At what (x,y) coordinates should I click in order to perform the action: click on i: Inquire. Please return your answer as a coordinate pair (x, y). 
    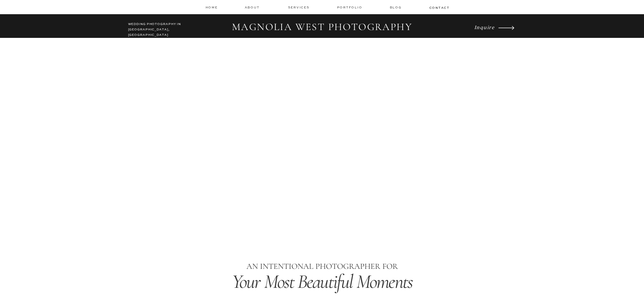
    Looking at the image, I should click on (484, 27).